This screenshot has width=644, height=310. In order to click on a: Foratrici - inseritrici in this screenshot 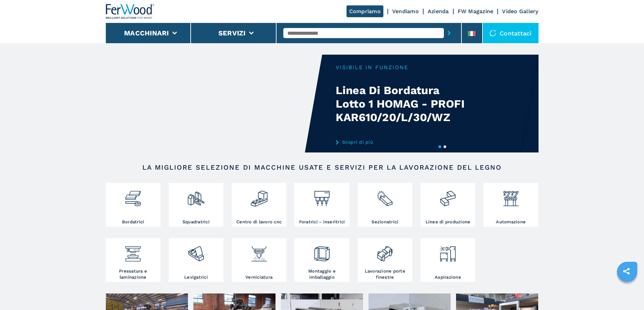, I will do `click(322, 205)`.